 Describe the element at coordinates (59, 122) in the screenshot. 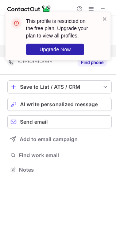

I see `button: Send email` at that location.